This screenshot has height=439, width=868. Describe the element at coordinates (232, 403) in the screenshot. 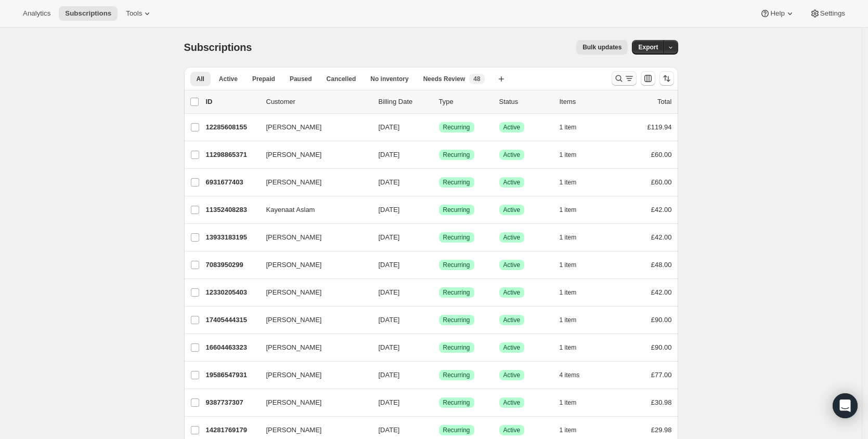

I see `p: 9387737307` at that location.